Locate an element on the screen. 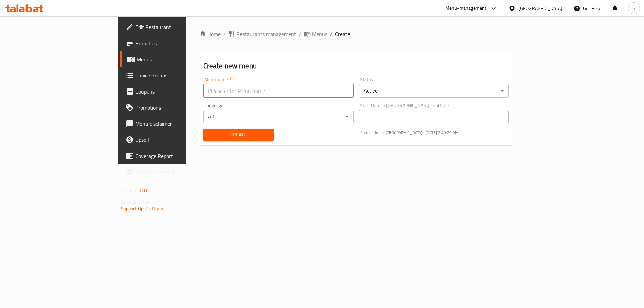 The width and height of the screenshot is (644, 308). a: Menu disclaimer is located at coordinates (172, 124).